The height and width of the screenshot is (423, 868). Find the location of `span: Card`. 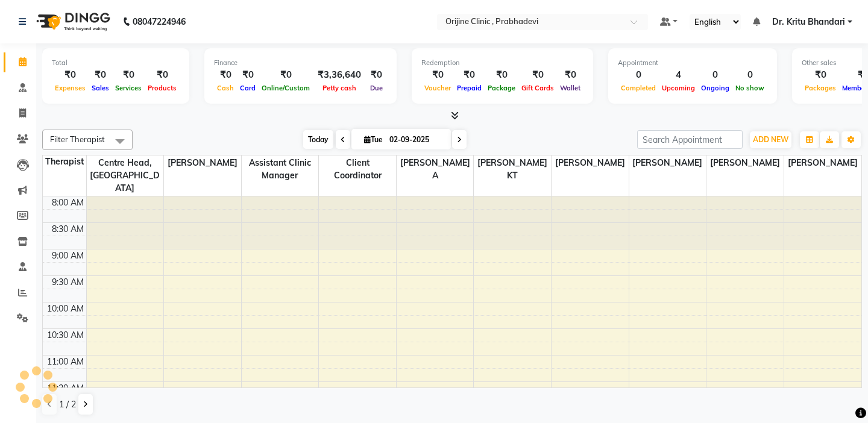

span: Card is located at coordinates (247, 88).